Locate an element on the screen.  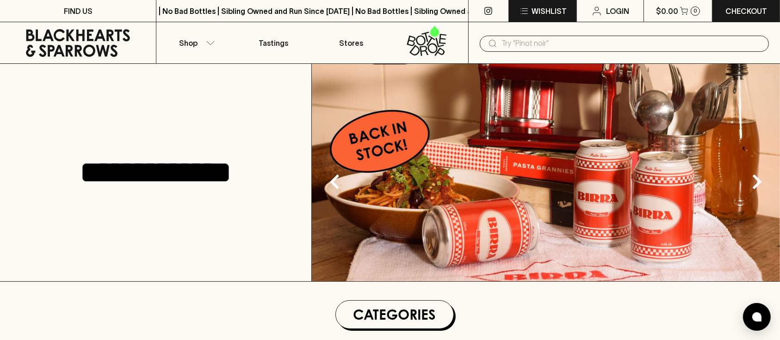
h1: Categories is located at coordinates (395, 314).